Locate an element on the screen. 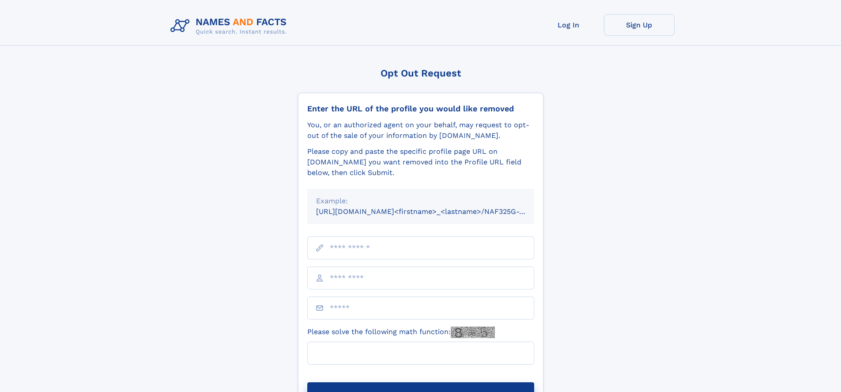 This screenshot has height=392, width=841. div: Opt Out Request is located at coordinates (421, 73).